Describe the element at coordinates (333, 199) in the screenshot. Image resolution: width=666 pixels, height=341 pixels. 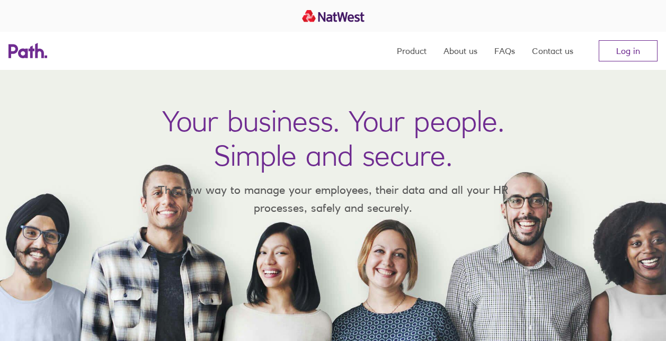
I see `p: The new way to manage your employees, their data and all your HR processes, safely and securely.` at that location.